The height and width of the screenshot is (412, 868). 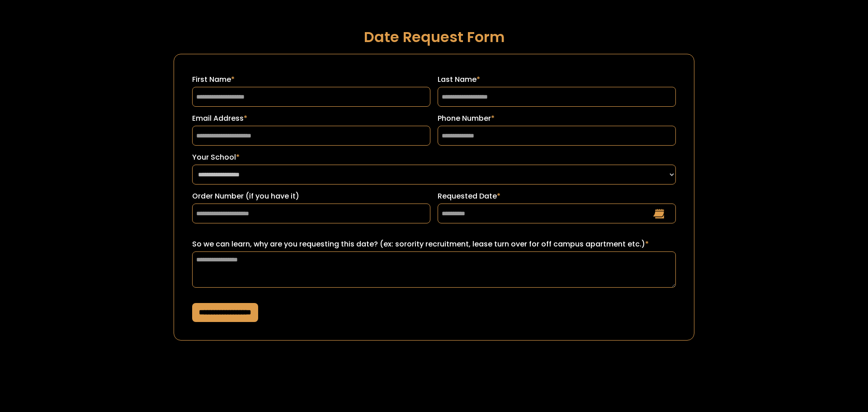 What do you see at coordinates (311, 119) in the screenshot?
I see `label: Email Address` at bounding box center [311, 119].